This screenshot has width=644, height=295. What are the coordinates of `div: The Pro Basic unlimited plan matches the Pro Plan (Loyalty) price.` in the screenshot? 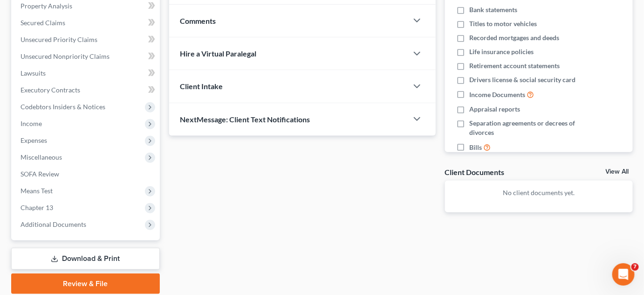 It's located at (80, 134).